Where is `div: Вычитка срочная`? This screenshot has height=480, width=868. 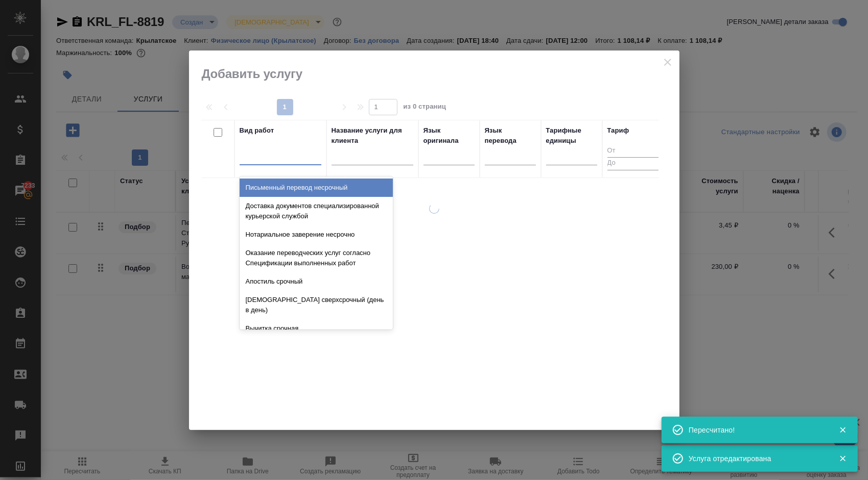 div: Вычитка срочная is located at coordinates (316, 328).